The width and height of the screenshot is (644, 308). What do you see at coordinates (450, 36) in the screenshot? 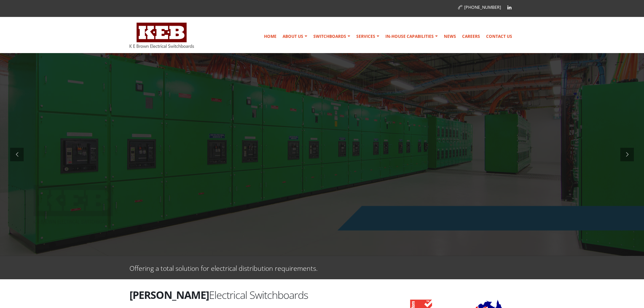
I see `a: News` at bounding box center [450, 36].